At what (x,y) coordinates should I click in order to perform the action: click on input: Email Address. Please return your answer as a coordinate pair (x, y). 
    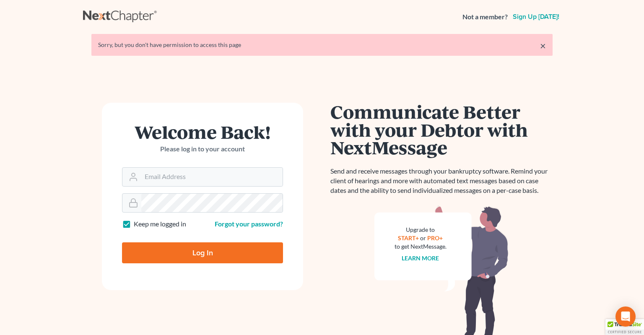
    Looking at the image, I should click on (212, 177).